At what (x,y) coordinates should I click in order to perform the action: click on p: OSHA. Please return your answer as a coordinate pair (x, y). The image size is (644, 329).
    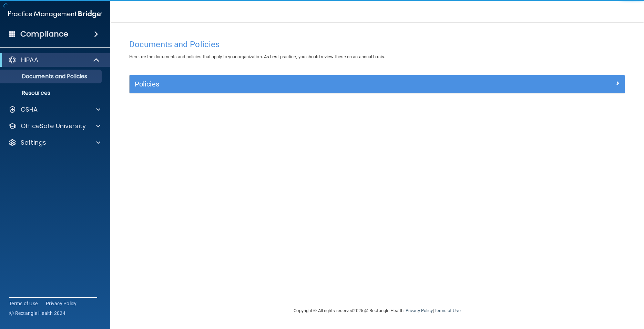
    Looking at the image, I should click on (29, 110).